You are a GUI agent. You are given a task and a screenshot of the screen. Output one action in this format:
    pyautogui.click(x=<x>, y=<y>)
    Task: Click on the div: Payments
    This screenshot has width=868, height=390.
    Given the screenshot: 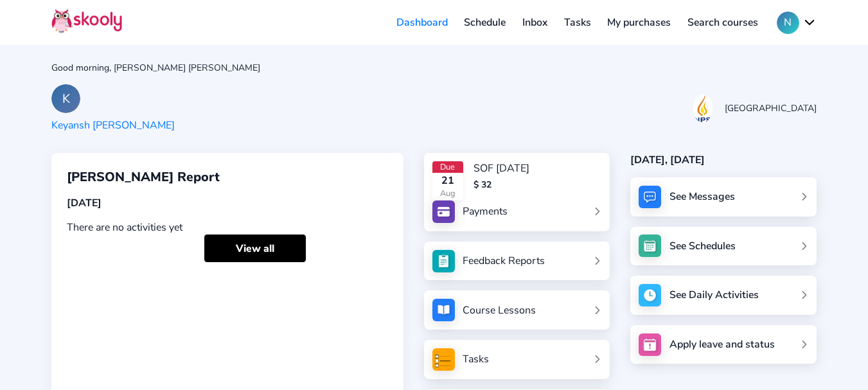 What is the action you would take?
    pyautogui.click(x=485, y=211)
    